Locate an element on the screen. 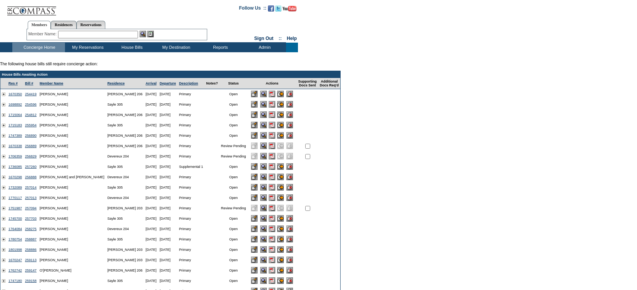 This screenshot has height=290, width=637. a: 1801998 is located at coordinates (15, 250).